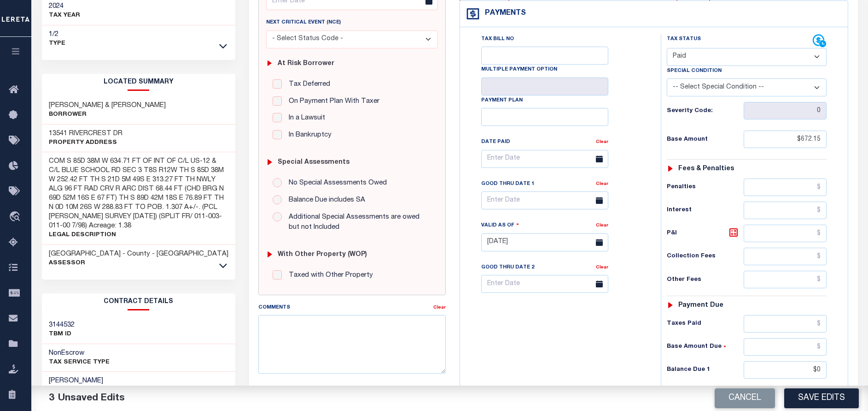 The image size is (868, 411). I want to click on label: Valid as Of, so click(500, 225).